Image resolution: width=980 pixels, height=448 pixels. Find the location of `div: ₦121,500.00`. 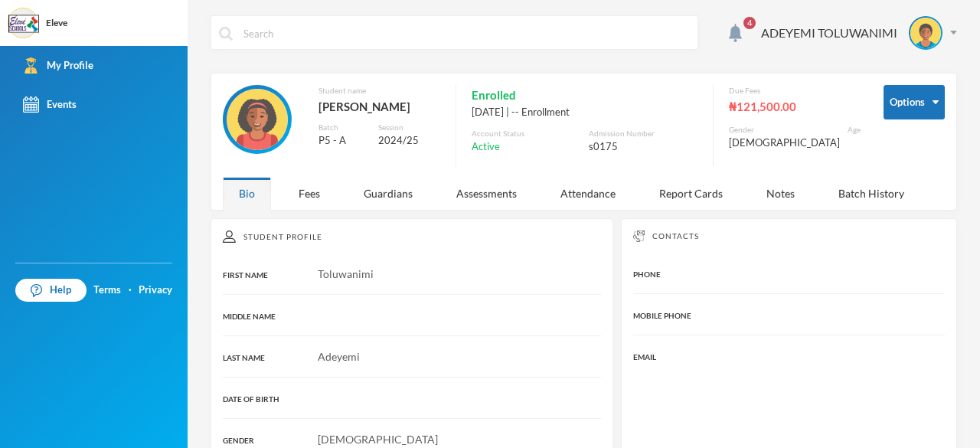

div: ₦121,500.00 is located at coordinates (794, 107).